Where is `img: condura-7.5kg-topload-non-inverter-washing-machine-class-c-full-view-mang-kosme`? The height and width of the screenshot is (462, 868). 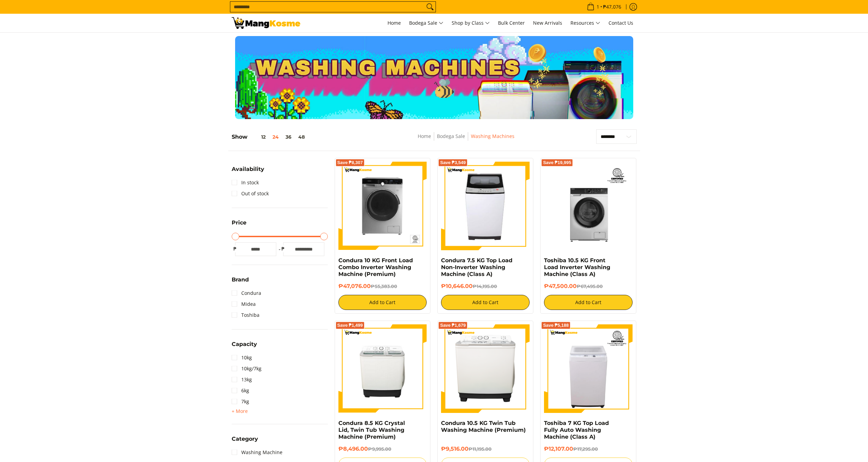
img: condura-7.5kg-topload-non-inverter-washing-machine-class-c-full-view-mang-kosme is located at coordinates (486, 206).